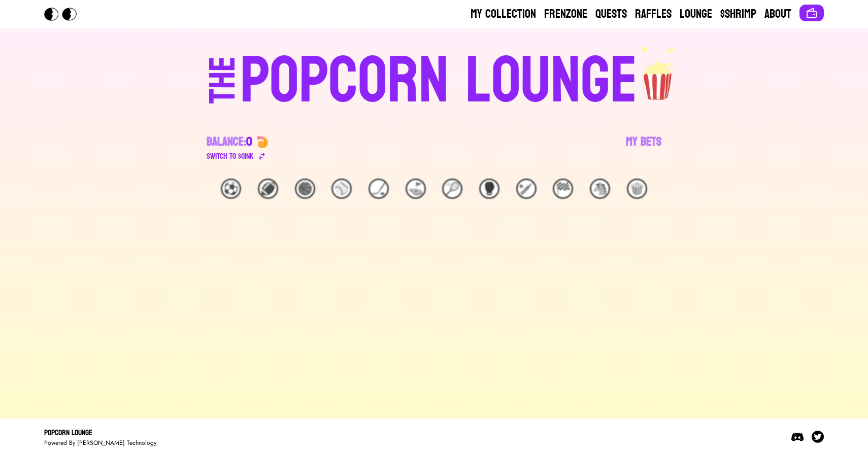 This screenshot has width=868, height=455. I want to click on a: Frenzone, so click(565, 14).